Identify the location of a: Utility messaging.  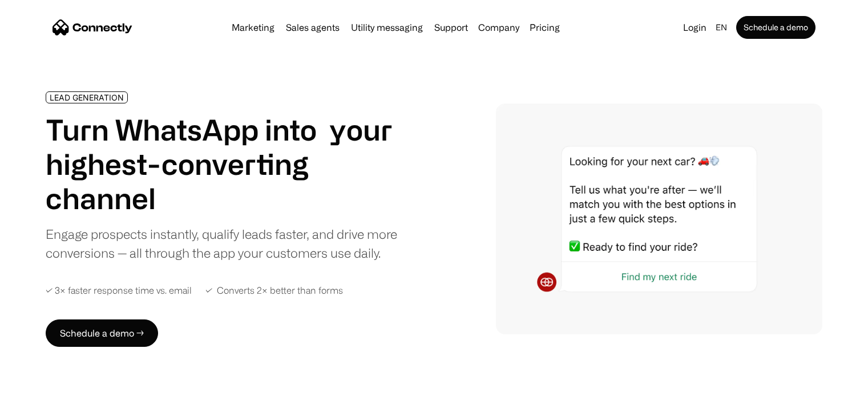
(387, 28).